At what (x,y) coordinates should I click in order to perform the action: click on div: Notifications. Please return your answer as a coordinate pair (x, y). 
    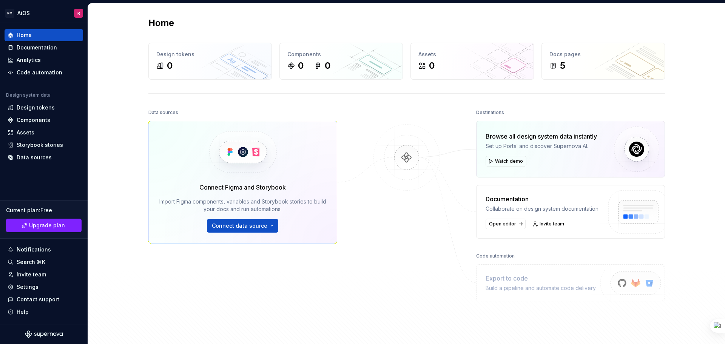
    Looking at the image, I should click on (34, 250).